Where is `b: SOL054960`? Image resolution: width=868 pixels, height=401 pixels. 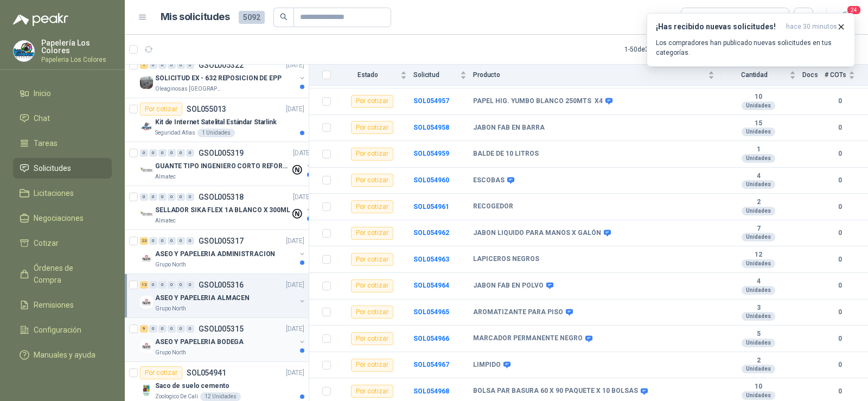
b: SOL054960 is located at coordinates (431, 180).